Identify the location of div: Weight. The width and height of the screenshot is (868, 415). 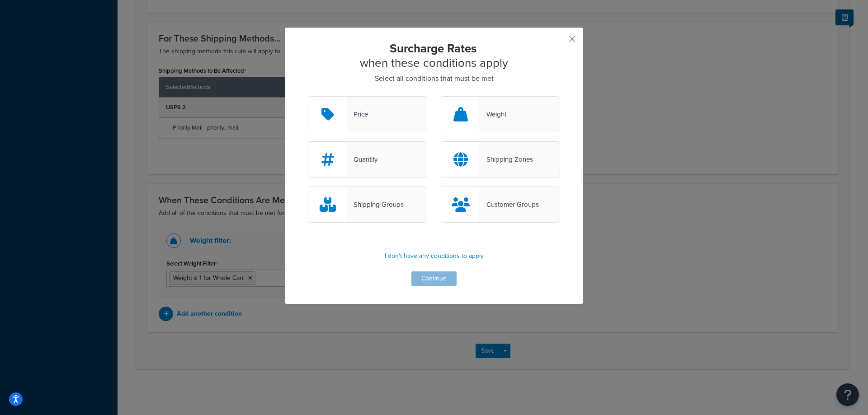
(493, 115).